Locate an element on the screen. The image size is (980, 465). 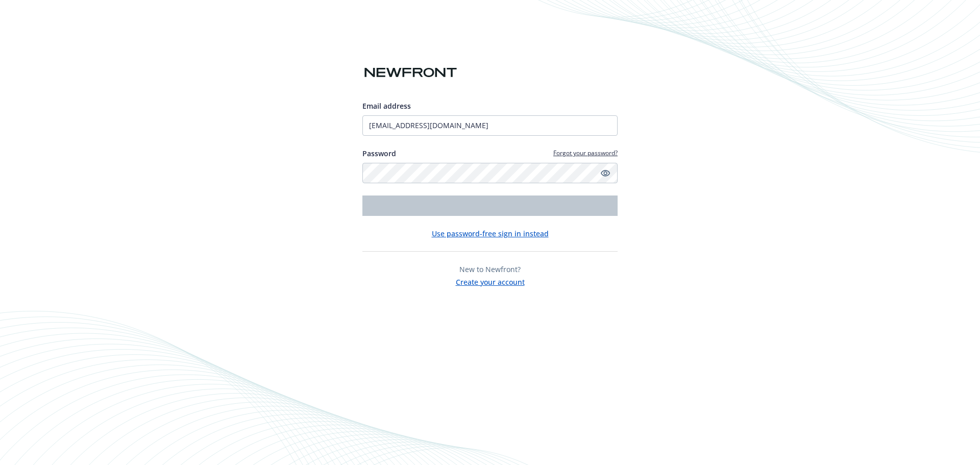
input: Enter your password is located at coordinates (490, 173).